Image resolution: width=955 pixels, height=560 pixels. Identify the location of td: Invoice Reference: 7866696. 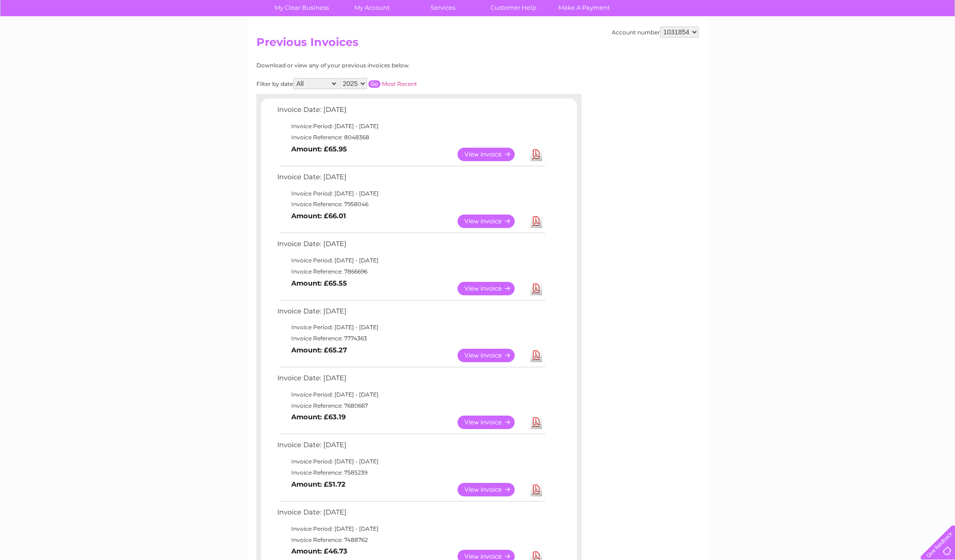
(410, 272).